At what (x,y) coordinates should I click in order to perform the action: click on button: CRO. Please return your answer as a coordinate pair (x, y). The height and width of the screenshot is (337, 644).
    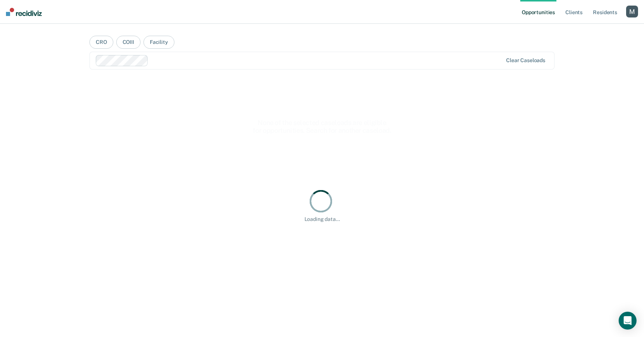
    Looking at the image, I should click on (101, 42).